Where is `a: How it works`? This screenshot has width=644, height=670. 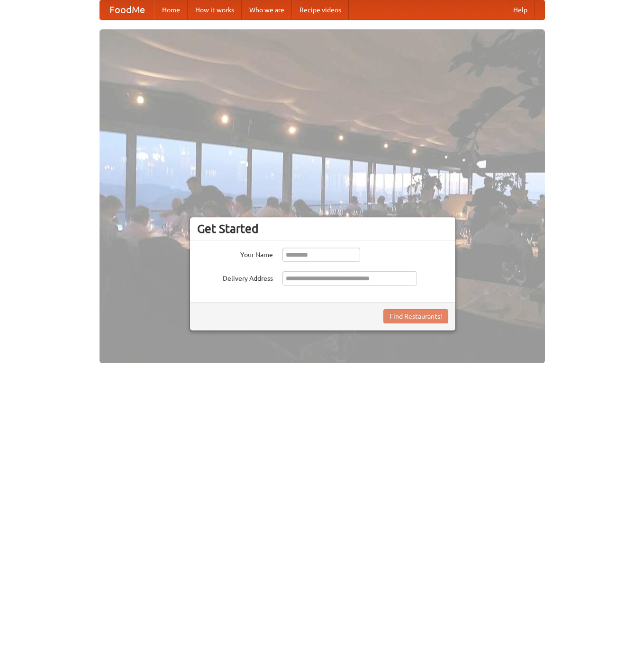
a: How it works is located at coordinates (215, 10).